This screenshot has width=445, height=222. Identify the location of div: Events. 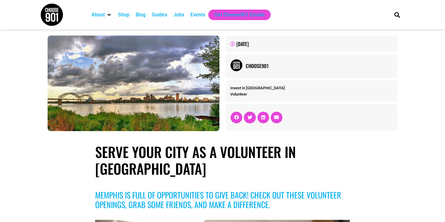
(198, 15).